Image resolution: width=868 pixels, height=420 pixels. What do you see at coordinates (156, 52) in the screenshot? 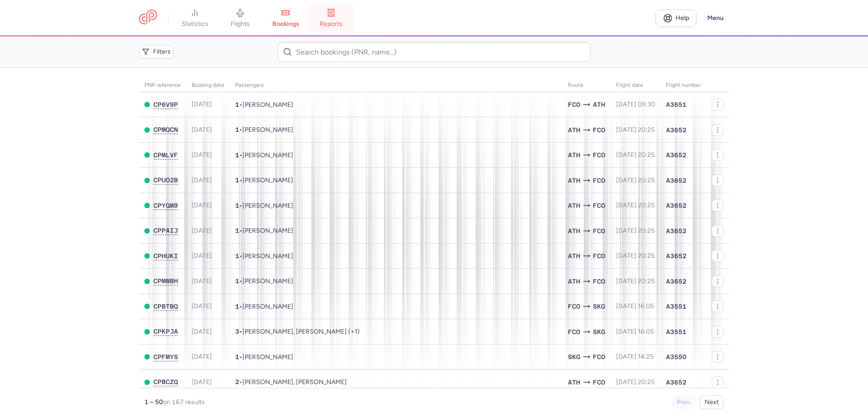
I see `button: Filters` at bounding box center [156, 52].